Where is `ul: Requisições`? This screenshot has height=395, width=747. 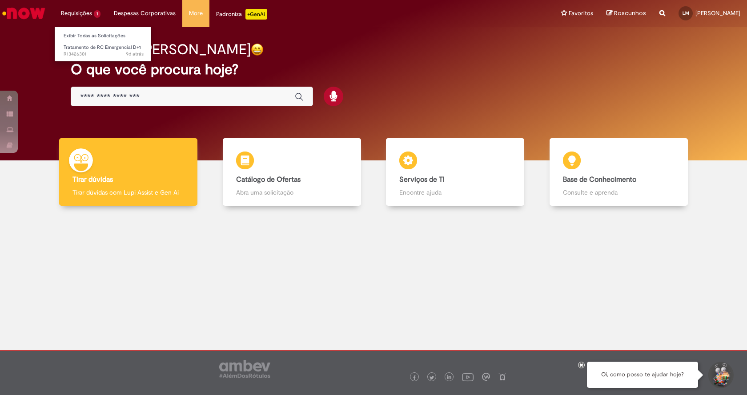 ul: Requisições is located at coordinates (103, 44).